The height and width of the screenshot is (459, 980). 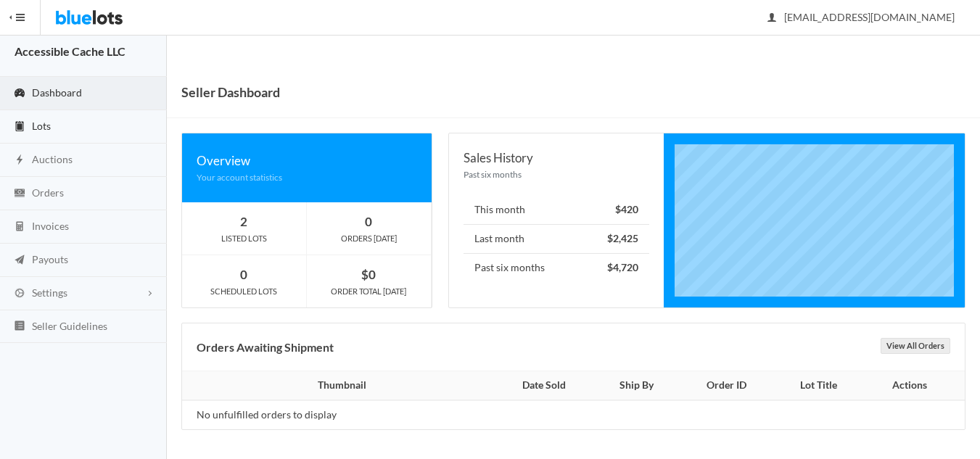 What do you see at coordinates (556, 268) in the screenshot?
I see `li: Past six months` at bounding box center [556, 268].